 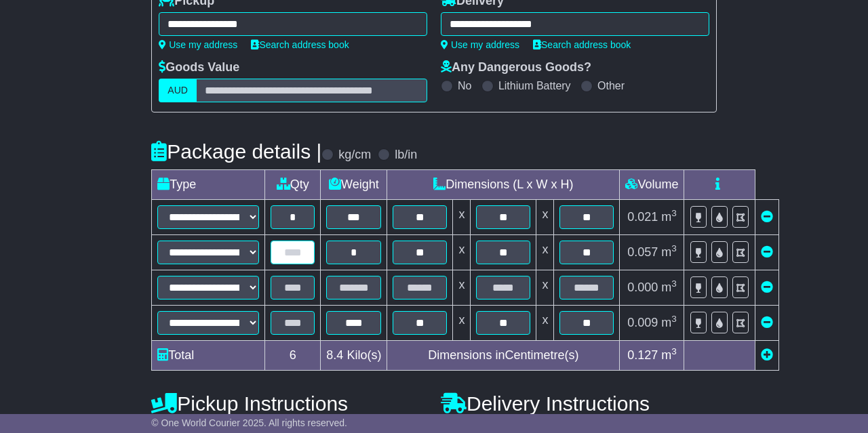 I want to click on td: Total, so click(x=208, y=356).